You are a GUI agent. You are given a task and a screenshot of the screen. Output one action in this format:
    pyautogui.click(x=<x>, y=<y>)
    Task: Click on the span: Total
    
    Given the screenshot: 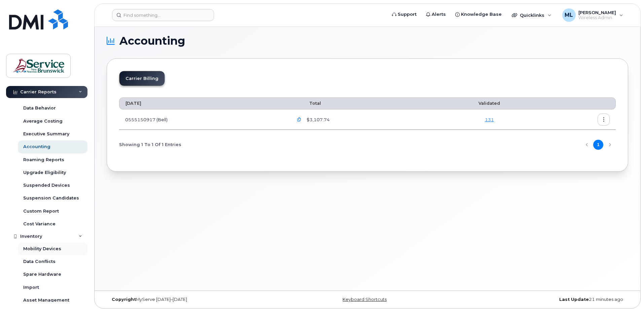 What is the action you would take?
    pyautogui.click(x=307, y=103)
    